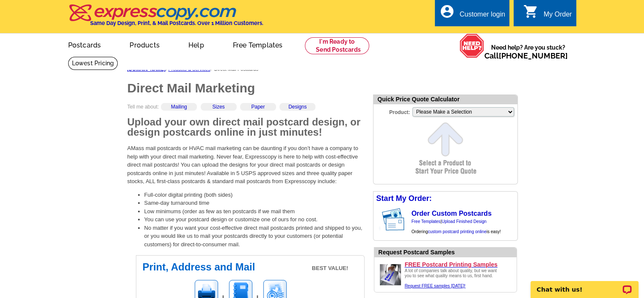  I want to click on a: Order Custom Postcards, so click(451, 213).